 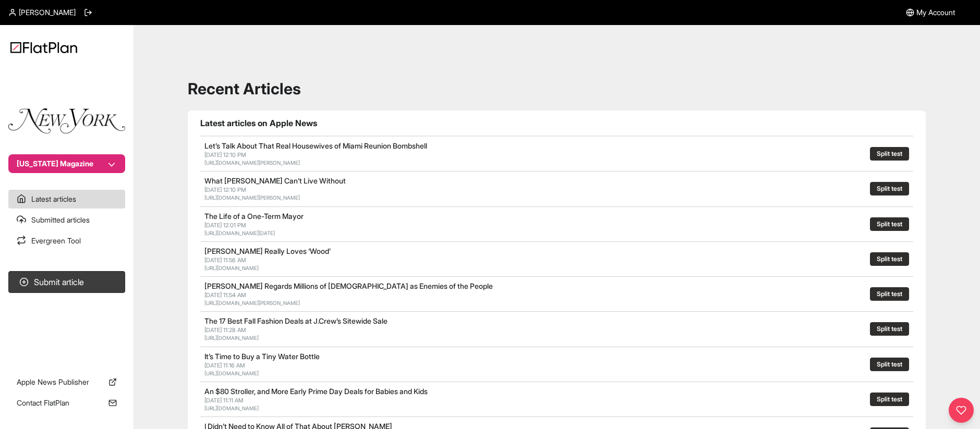 What do you see at coordinates (936, 13) in the screenshot?
I see `span: My Account` at bounding box center [936, 13].